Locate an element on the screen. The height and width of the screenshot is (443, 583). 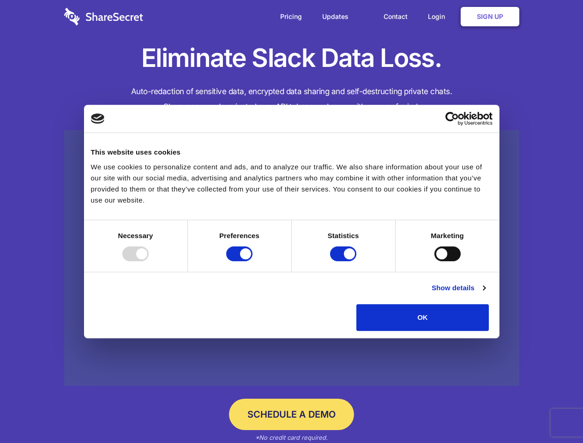
h1: Eliminate Slack Data Loss. is located at coordinates (292, 58).